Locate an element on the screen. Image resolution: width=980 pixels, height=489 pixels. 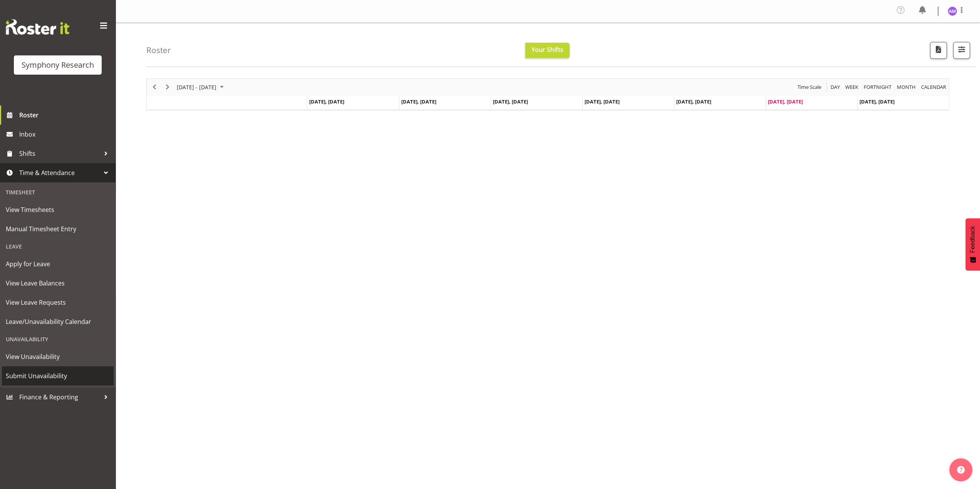
span: Your Shifts is located at coordinates (547, 49).